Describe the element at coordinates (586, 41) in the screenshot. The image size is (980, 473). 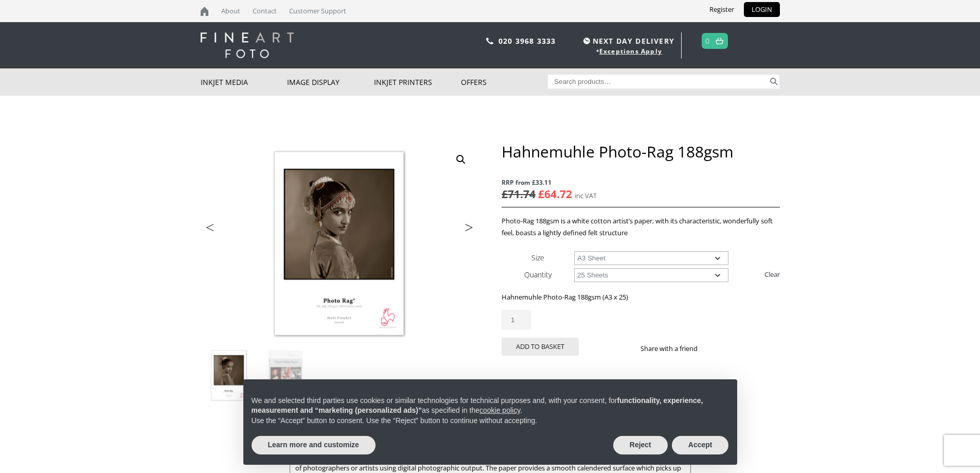
I see `img: time.svg` at that location.